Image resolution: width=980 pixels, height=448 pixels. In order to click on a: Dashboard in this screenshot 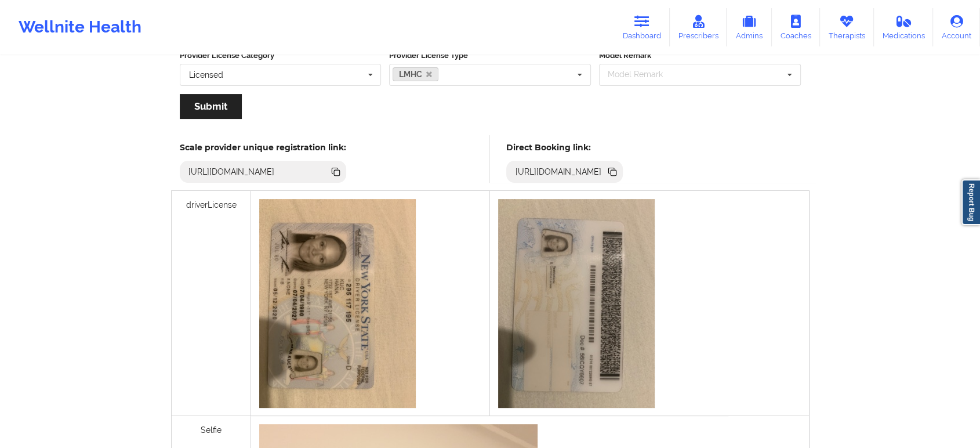, I will do `click(642, 27)`.